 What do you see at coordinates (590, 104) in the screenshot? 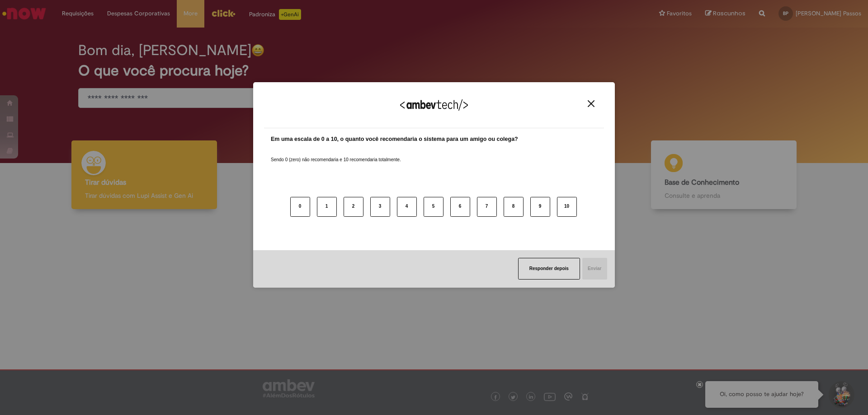
I see `img: Close` at bounding box center [590, 104].